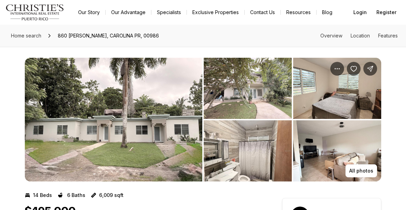  Describe the element at coordinates (359, 36) in the screenshot. I see `nav: Page section menu` at that location.